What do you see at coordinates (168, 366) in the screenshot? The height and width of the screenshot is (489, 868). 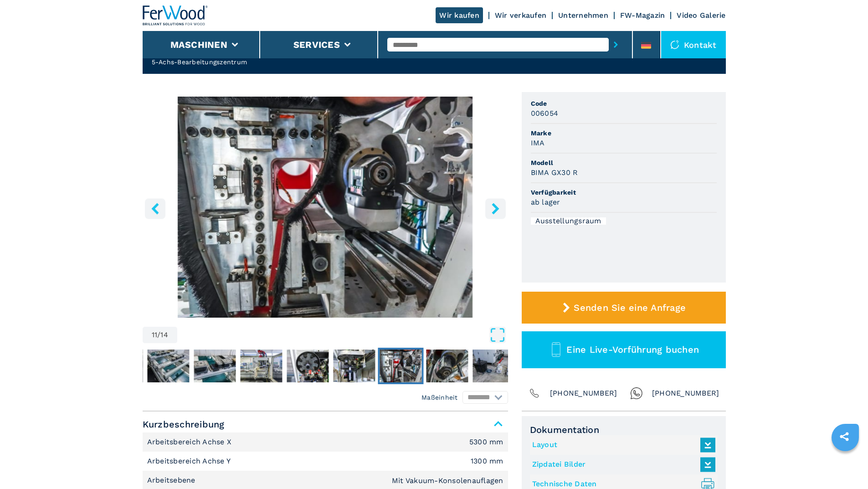 I see `button: Go to Slide 6` at bounding box center [168, 366].